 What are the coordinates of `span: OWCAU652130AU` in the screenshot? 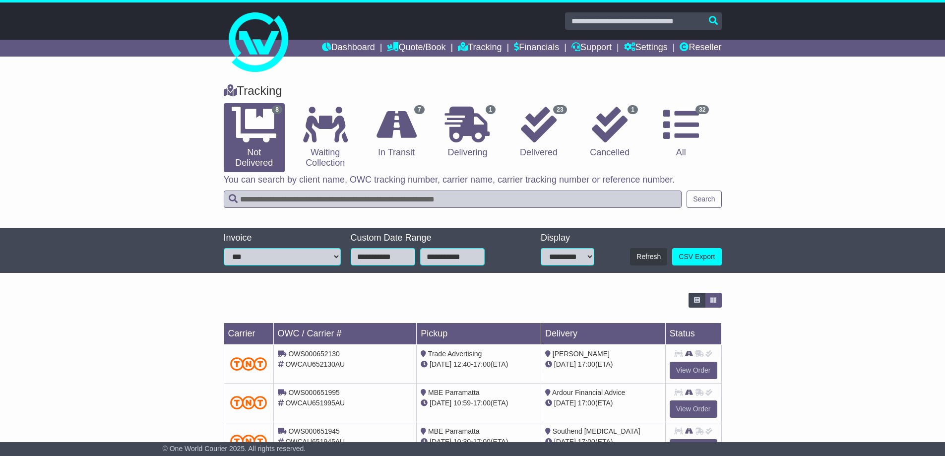 It's located at (315, 364).